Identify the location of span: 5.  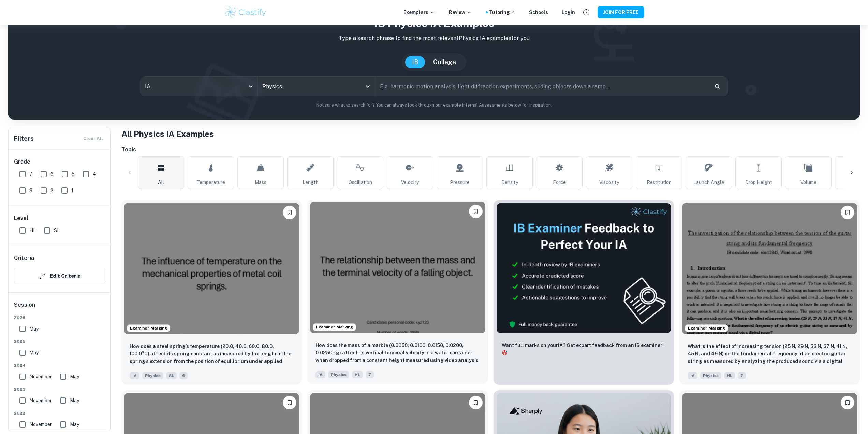
(73, 174).